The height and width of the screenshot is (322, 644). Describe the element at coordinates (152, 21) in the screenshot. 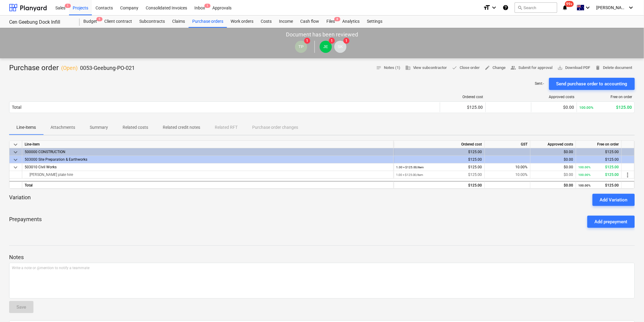

I see `a: Subcontracts` at that location.